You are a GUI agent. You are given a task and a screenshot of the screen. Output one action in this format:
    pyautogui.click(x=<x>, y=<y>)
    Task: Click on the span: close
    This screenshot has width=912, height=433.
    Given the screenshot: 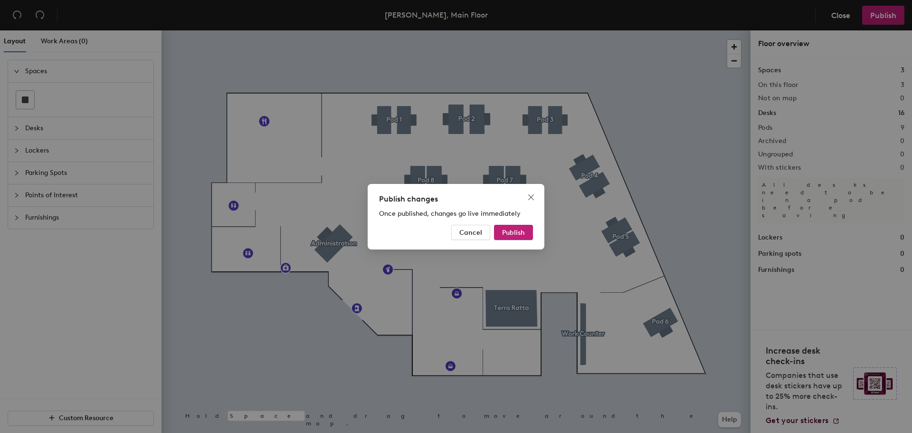 What is the action you would take?
    pyautogui.click(x=531, y=197)
    